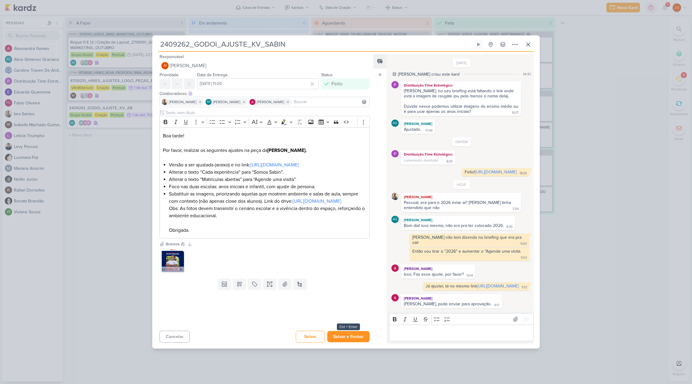 The height and width of the screenshot is (384, 692). Describe the element at coordinates (165, 66) in the screenshot. I see `div: Joney Viana` at that location.